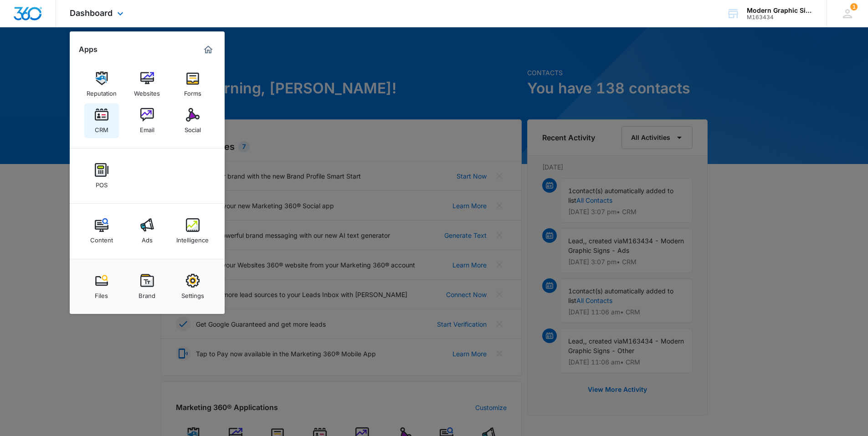 This screenshot has height=436, width=868. Describe the element at coordinates (88, 49) in the screenshot. I see `h2: Apps` at that location.